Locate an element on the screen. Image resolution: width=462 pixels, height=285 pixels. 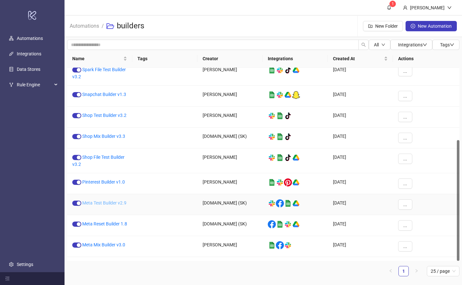
span: bell is located at coordinates (389, 7).